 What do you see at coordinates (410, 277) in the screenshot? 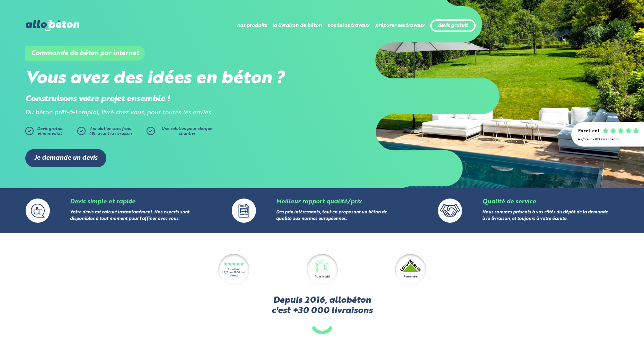
I see `div: Partenaire` at bounding box center [410, 277].